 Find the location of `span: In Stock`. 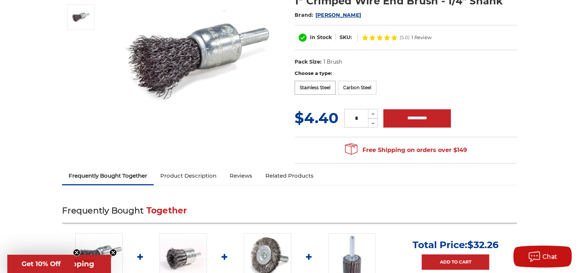

span: In Stock is located at coordinates (321, 37).